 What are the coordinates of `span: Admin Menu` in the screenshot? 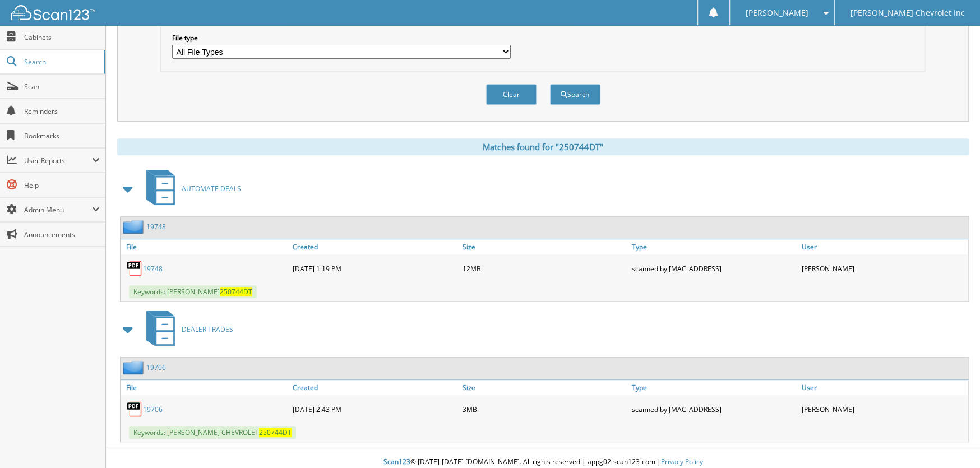 It's located at (58, 210).